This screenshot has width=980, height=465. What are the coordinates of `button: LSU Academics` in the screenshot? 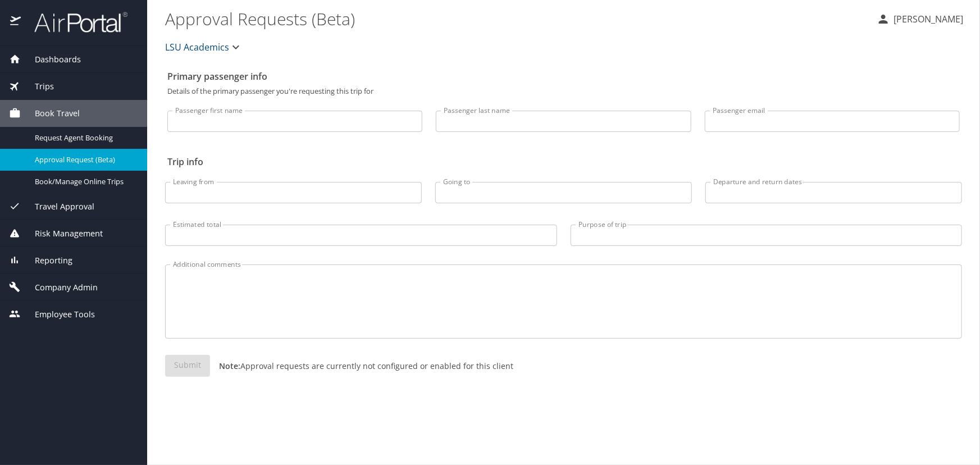 It's located at (204, 47).